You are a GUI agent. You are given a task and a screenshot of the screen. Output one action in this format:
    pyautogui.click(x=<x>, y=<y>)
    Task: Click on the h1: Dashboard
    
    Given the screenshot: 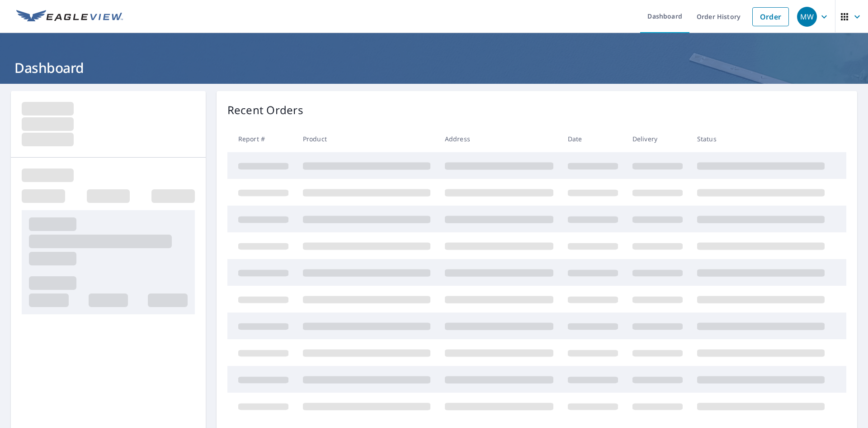 What is the action you would take?
    pyautogui.click(x=434, y=68)
    